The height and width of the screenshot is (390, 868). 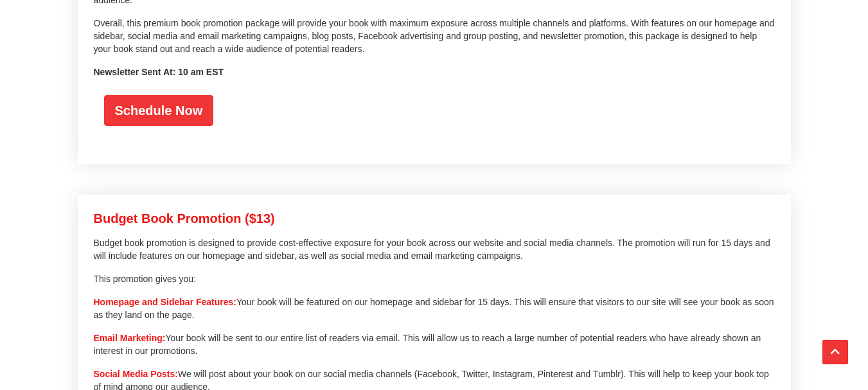 I want to click on p: Overall, this premium book promotion package will provide your book with maximum exposure across ..., so click(x=434, y=36).